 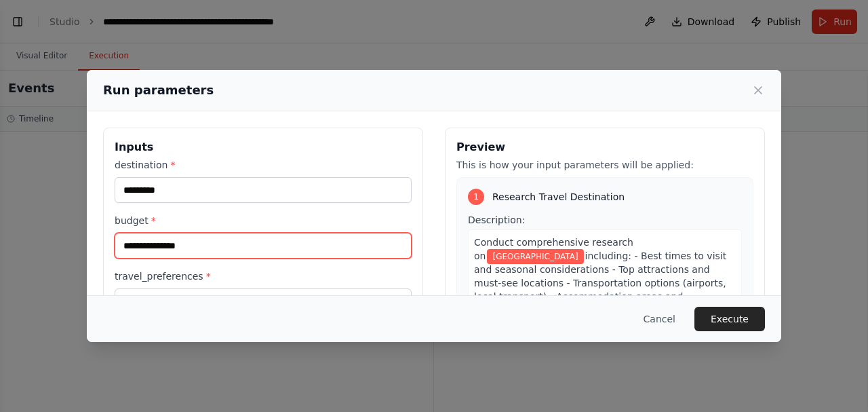 I want to click on label: budget, so click(x=263, y=220).